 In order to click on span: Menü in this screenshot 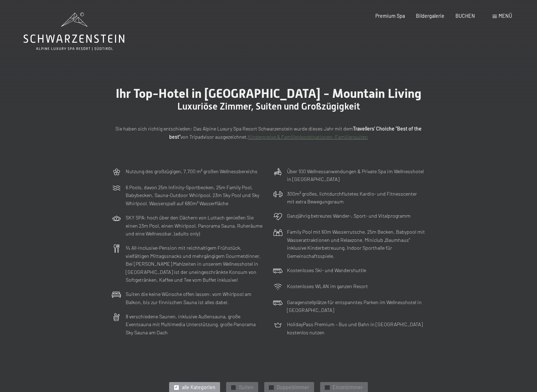, I will do `click(505, 16)`.